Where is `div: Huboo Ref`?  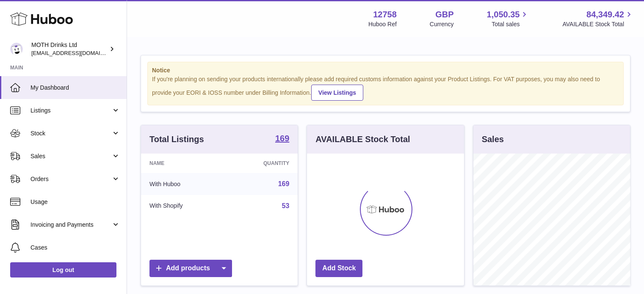 div: Huboo Ref is located at coordinates (382, 24).